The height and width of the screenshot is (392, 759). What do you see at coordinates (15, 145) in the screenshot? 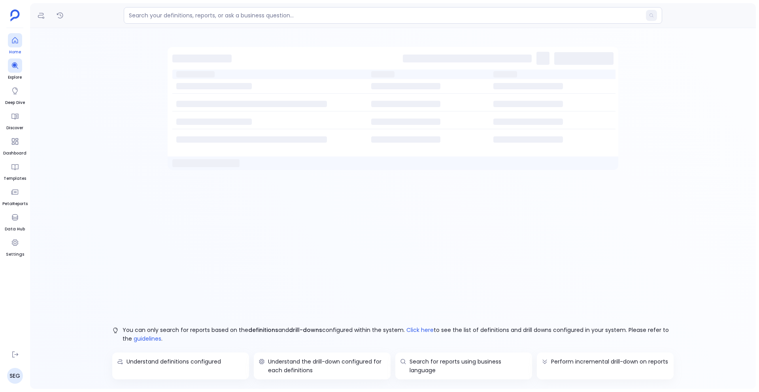
I see `a: Dashboard` at bounding box center [15, 145].